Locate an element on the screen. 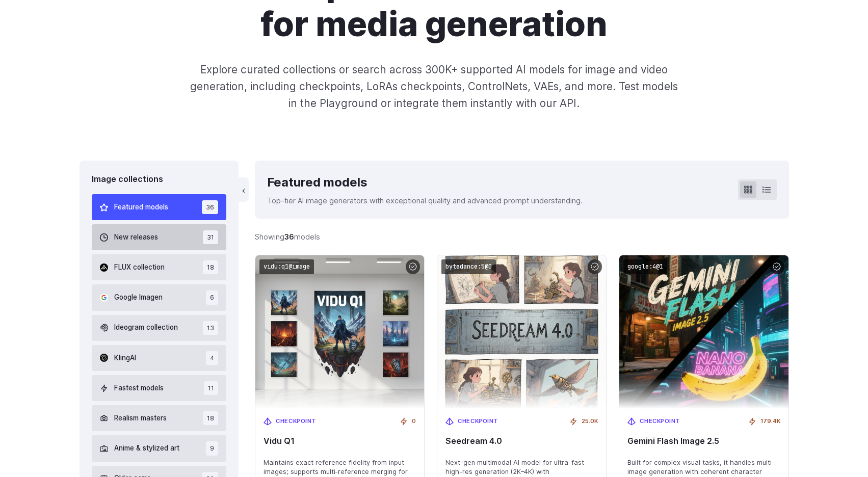  strong: 36 is located at coordinates (289, 237).